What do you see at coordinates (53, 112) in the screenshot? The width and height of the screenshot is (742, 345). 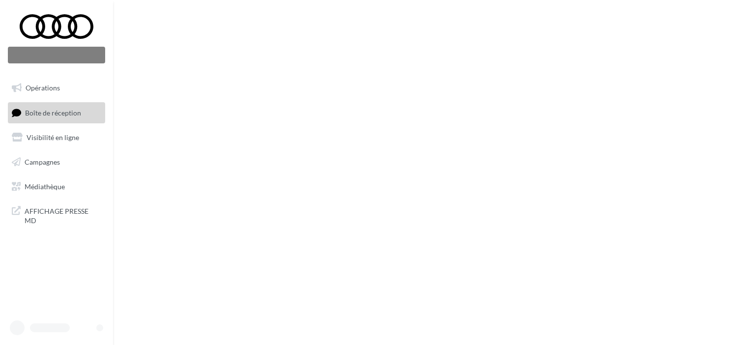 I see `span: Boîte de réception` at bounding box center [53, 112].